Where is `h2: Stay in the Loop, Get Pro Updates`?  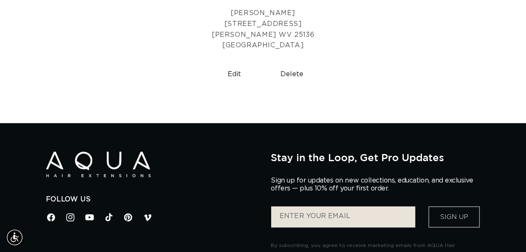 h2: Stay in the Loop, Get Pro Updates is located at coordinates (375, 157).